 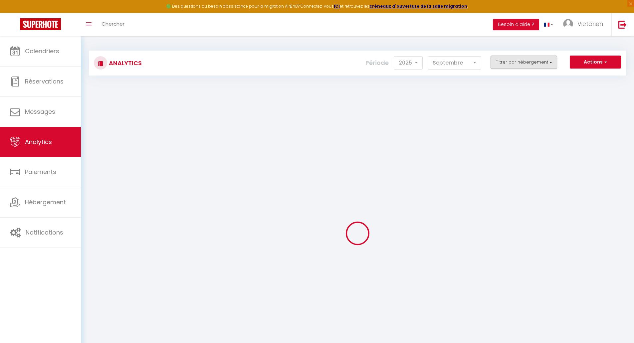 What do you see at coordinates (15, 13) in the screenshot?
I see `button: Ouvrir le widget de chat LiveChat` at bounding box center [15, 13].